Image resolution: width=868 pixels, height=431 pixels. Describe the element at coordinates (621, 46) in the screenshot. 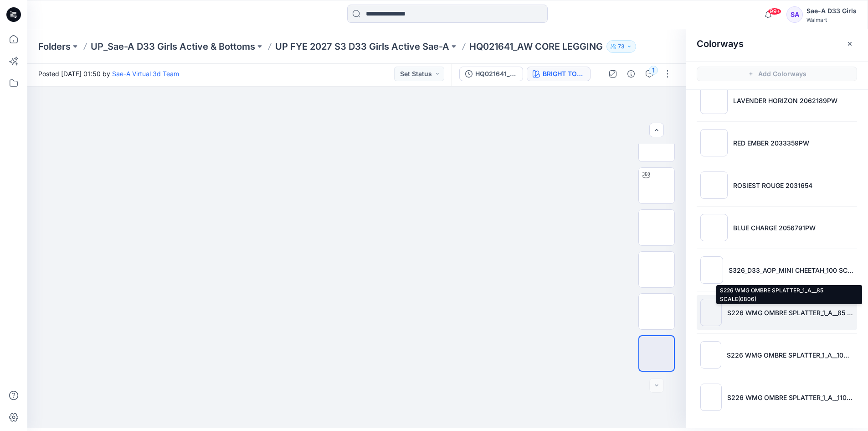

I see `p: 73` at that location.